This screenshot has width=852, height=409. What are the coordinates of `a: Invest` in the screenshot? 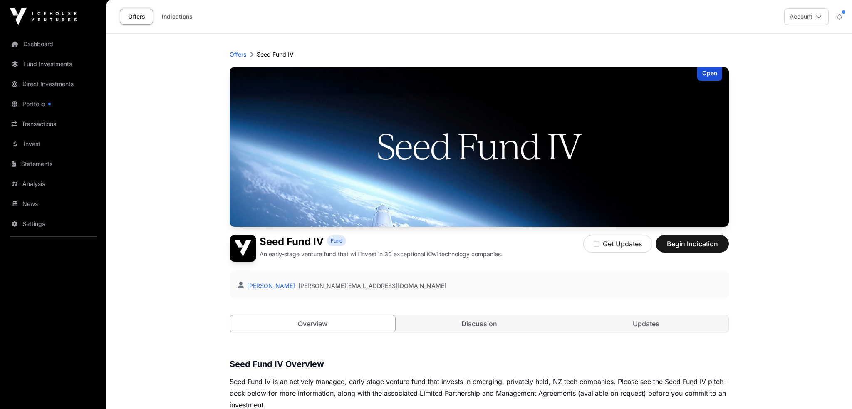 It's located at (53, 144).